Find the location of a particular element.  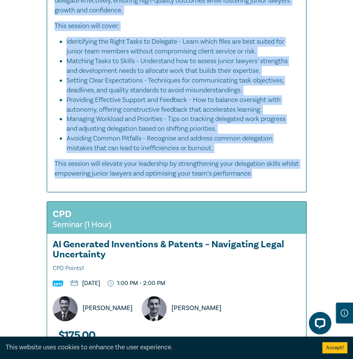

h3: AI Generated Inventions & Patents – Navigating Legal Uncertainty is located at coordinates (177, 256).